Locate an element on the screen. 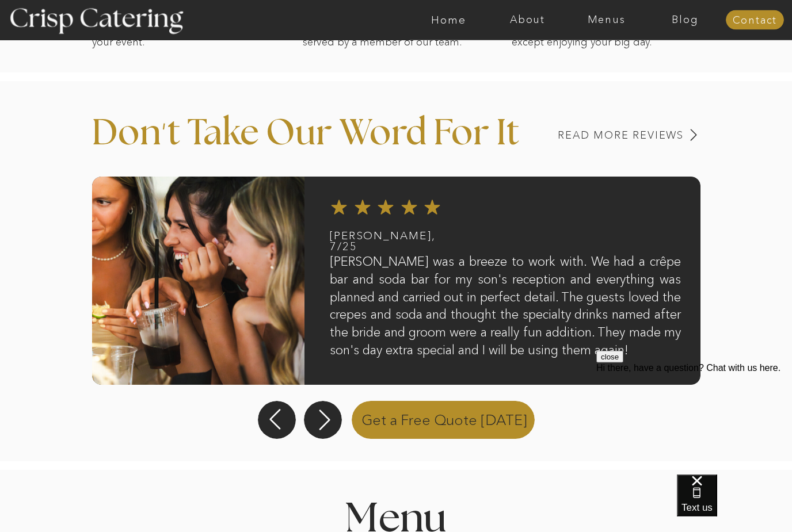  nav: Menus is located at coordinates (606, 20).